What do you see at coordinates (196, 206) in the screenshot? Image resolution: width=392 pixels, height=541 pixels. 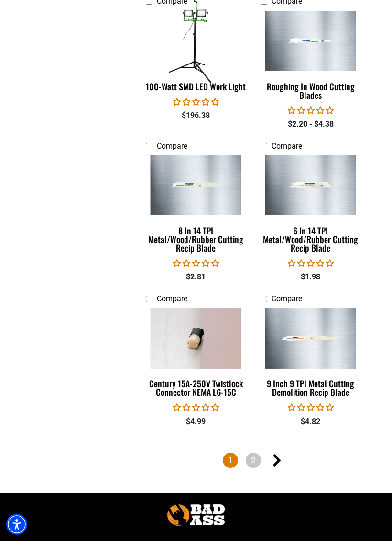 I see `a: 8 In 14 TPI Metal/Wood/Rubber Cutting Recip Blade 8 In 14 TPI Metal/Wood/Rubber Cutting Recip Blade` at bounding box center [196, 206].